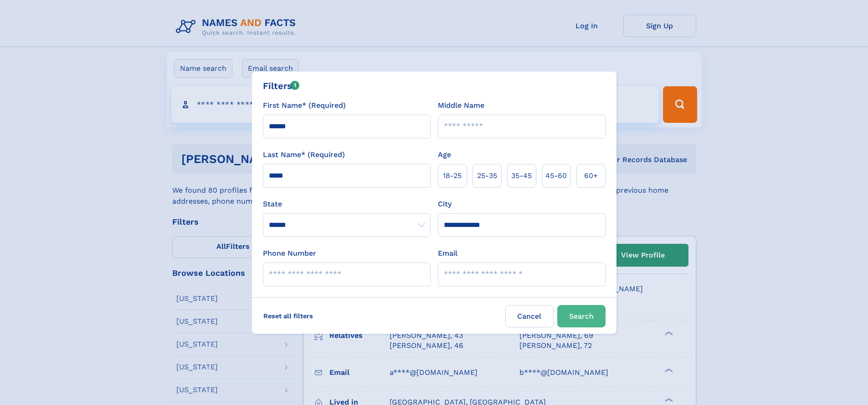 The width and height of the screenshot is (868, 405). I want to click on label: First Name* (Required), so click(304, 105).